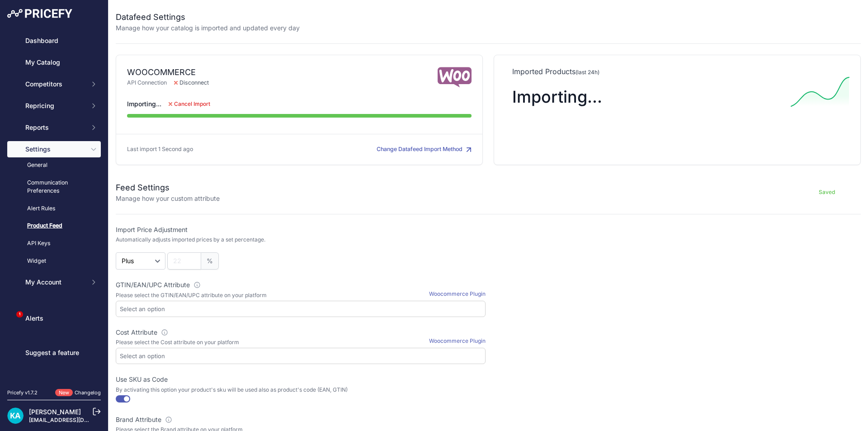 This screenshot has height=431, width=868. I want to click on a: Communication Preferences, so click(53, 187).